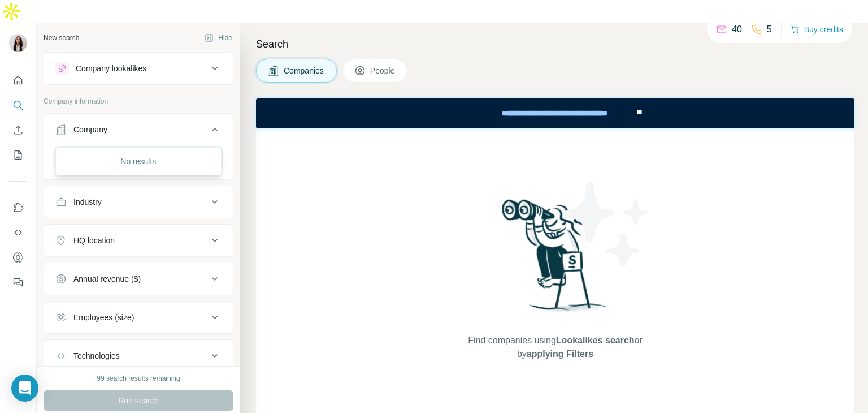  Describe the element at coordinates (94, 241) in the screenshot. I see `div: HQ location` at that location.